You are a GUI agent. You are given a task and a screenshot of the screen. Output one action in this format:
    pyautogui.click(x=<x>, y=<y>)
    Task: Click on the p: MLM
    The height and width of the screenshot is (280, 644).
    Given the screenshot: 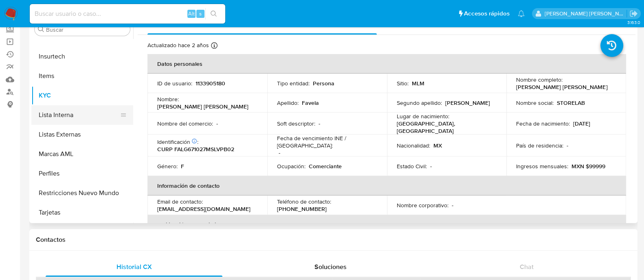 What is the action you would take?
    pyautogui.click(x=418, y=83)
    